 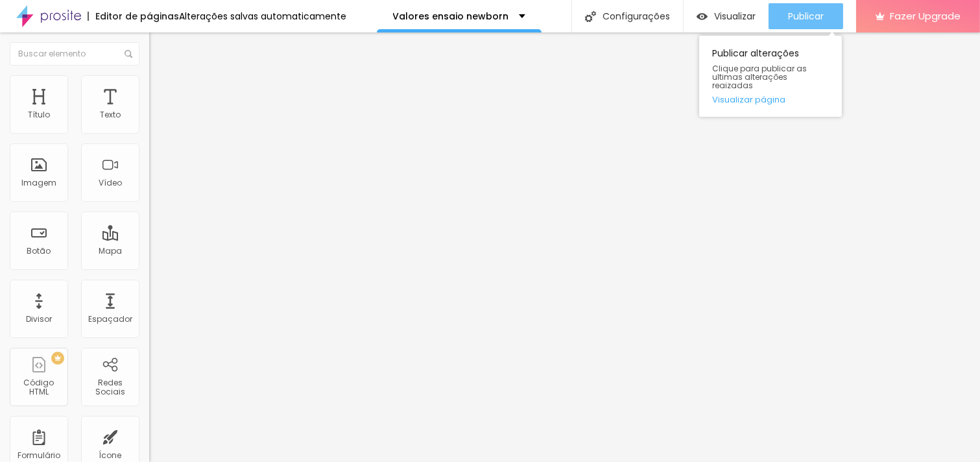 What do you see at coordinates (770, 100) in the screenshot?
I see `a: Visualizar página` at bounding box center [770, 100].